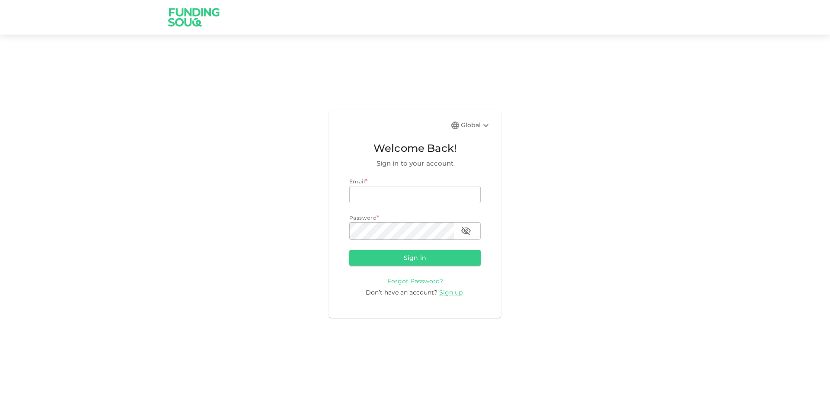 Image resolution: width=830 pixels, height=394 pixels. Describe the element at coordinates (415, 281) in the screenshot. I see `span: Forgot Password?` at that location.